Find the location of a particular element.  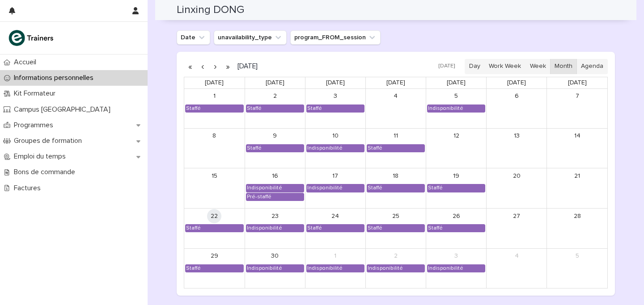

td: September 13, 2025 is located at coordinates (516, 148).